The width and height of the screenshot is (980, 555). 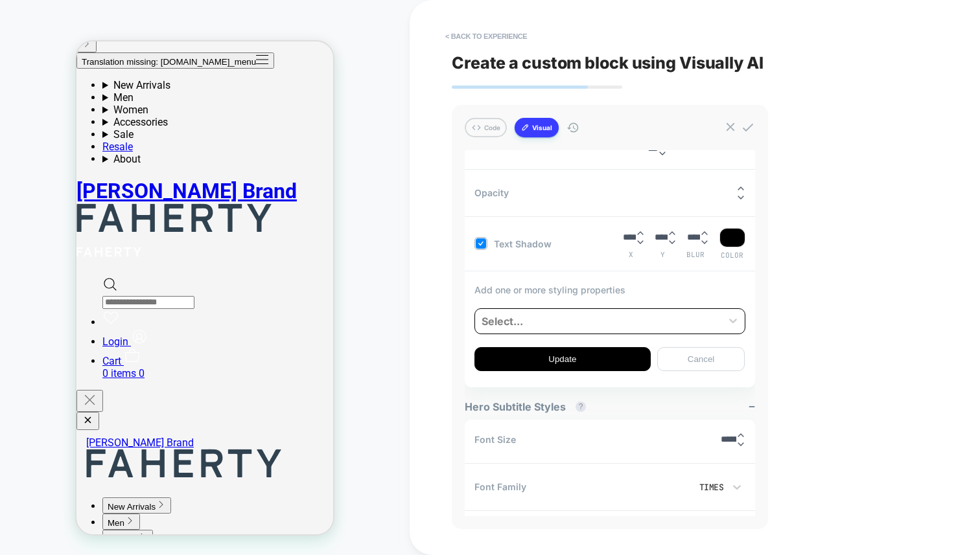 I want to click on summary: New Arrivals, so click(x=141, y=44).